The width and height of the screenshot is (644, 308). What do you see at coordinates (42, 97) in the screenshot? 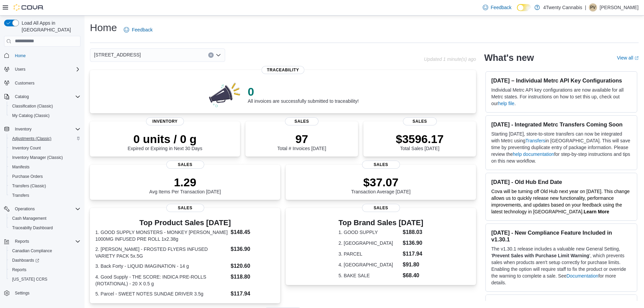
I see `button: Catalog` at bounding box center [42, 97].